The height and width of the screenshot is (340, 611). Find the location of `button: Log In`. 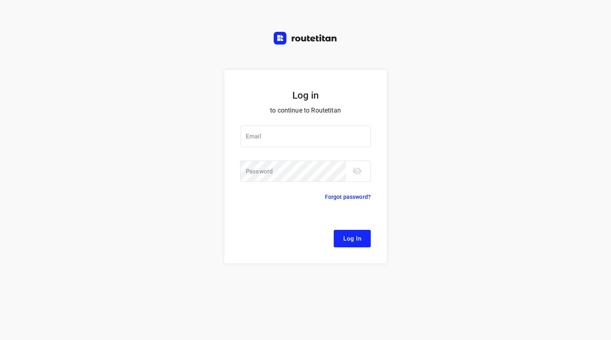

button: Log In is located at coordinates (352, 239).